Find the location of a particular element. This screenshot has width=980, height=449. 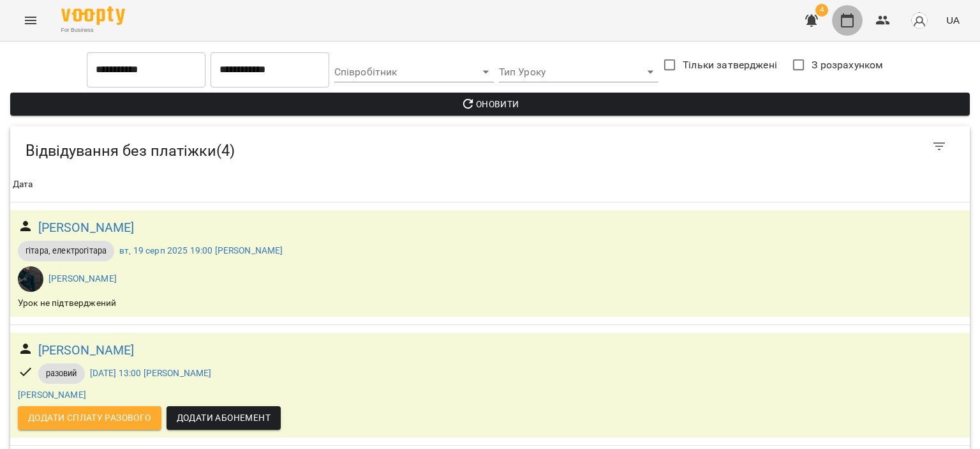

span: For Business is located at coordinates (93, 30).